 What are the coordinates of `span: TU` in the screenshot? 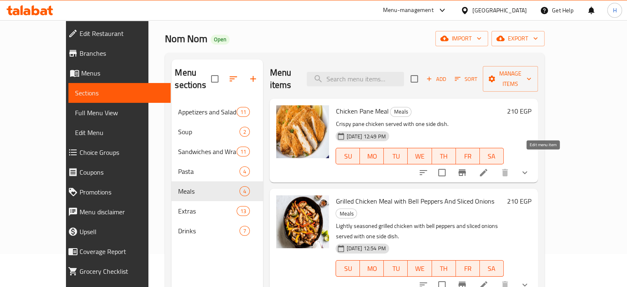 It's located at (396, 156).